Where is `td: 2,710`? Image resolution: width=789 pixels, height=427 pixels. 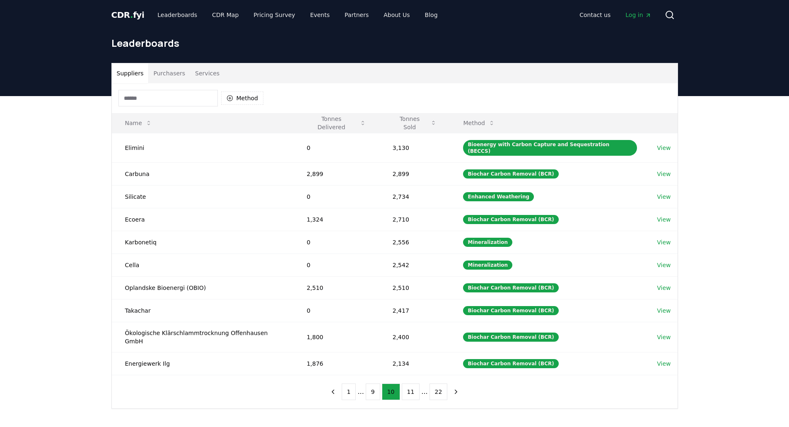
td: 2,710 is located at coordinates (415, 219).